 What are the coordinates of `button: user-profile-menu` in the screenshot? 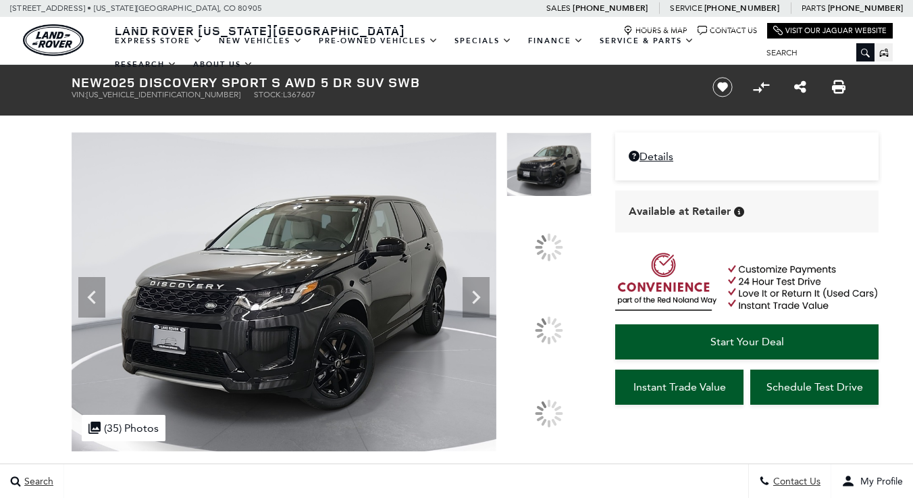 It's located at (872, 481).